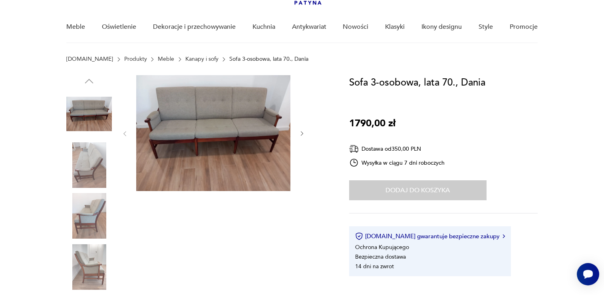  What do you see at coordinates (397, 149) in the screenshot?
I see `div: Dostawa od 350,00 PLN` at bounding box center [397, 149].